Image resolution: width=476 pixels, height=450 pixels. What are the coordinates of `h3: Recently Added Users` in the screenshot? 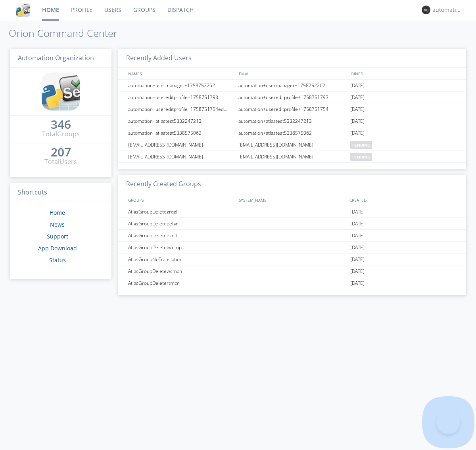 It's located at (292, 58).